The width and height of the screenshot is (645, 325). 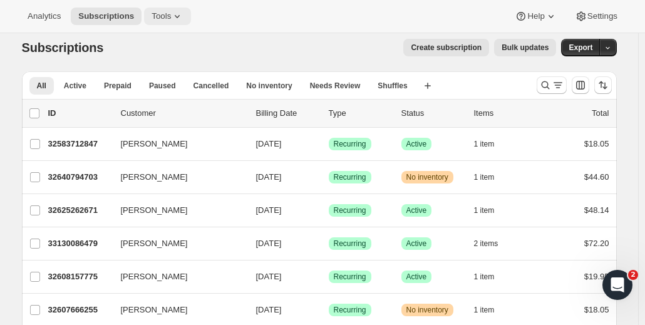 I want to click on span: $19.95, so click(x=597, y=276).